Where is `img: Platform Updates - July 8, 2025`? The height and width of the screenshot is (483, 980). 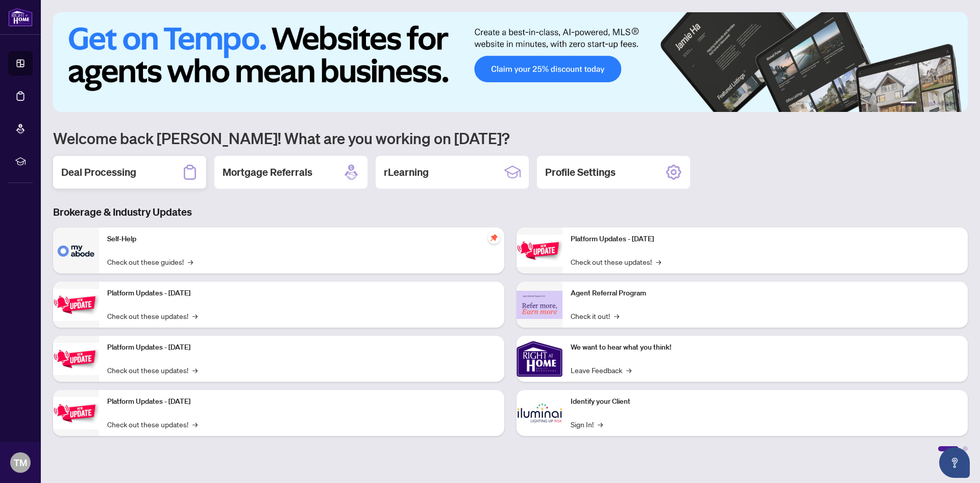 img: Platform Updates - July 8, 2025 is located at coordinates (76, 413).